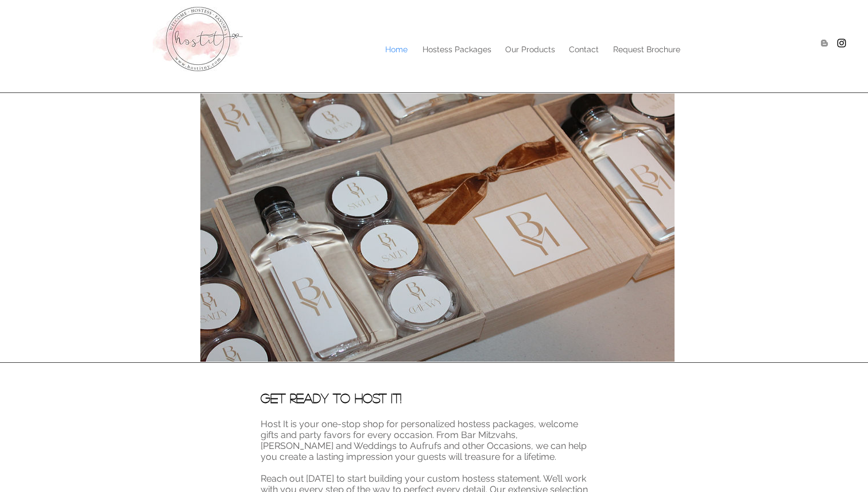 This screenshot has width=868, height=492. Describe the element at coordinates (583, 49) in the screenshot. I see `a: Contact` at that location.